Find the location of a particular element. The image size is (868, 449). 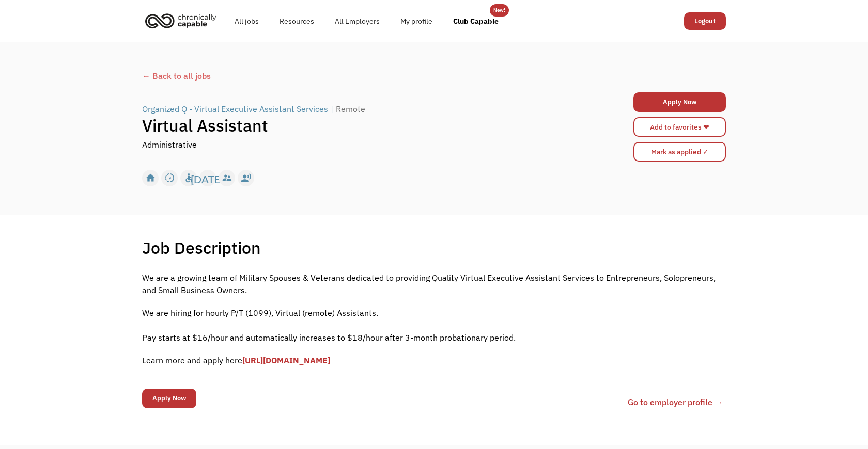

input: Mark as applied ✓ is located at coordinates (679, 152).